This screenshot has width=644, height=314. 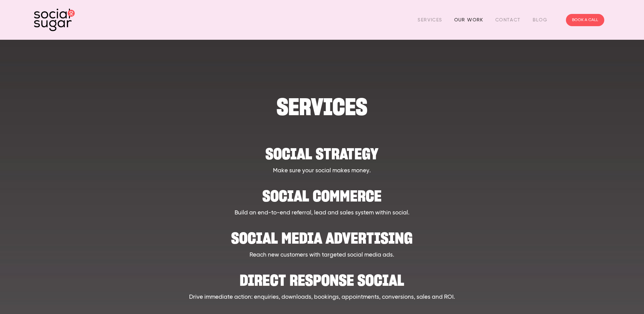 What do you see at coordinates (322, 157) in the screenshot?
I see `a: Social strategy Make sure your social makes money.` at bounding box center [322, 157].